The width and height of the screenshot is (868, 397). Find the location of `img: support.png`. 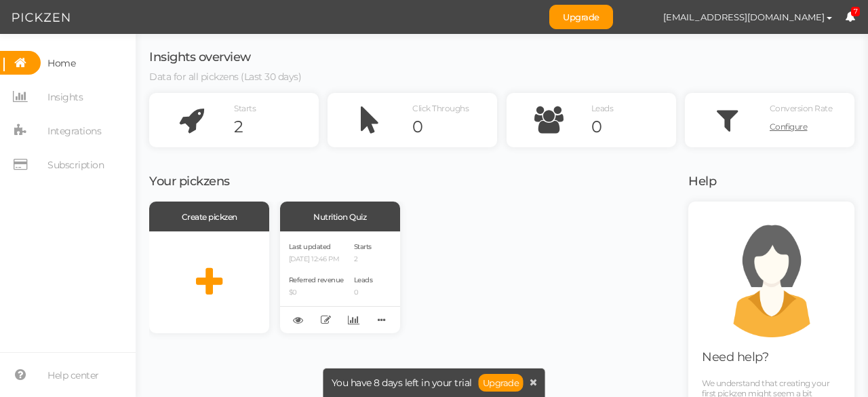

img: support.png is located at coordinates (772, 276).